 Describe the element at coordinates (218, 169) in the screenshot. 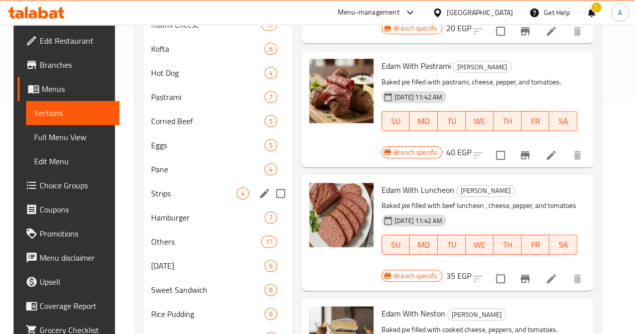

I see `div: Pane4` at that location.